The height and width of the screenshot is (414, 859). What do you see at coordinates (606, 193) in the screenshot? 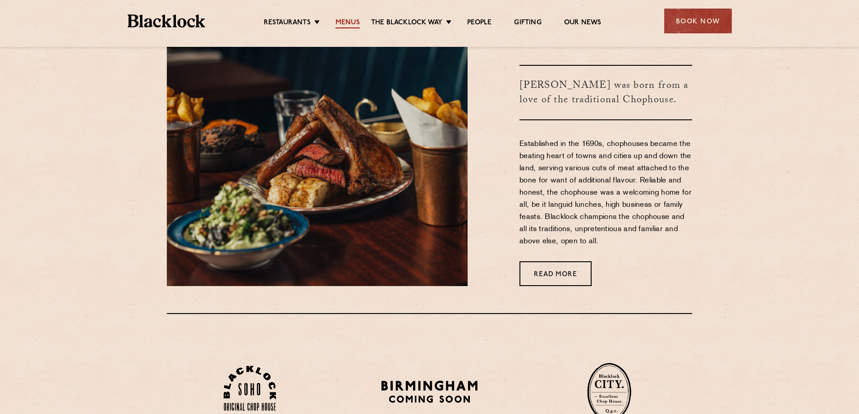
I see `p: Established in the 1690s, chophouses became the beating heart of towns and cities up and down the...` at bounding box center [606, 193].